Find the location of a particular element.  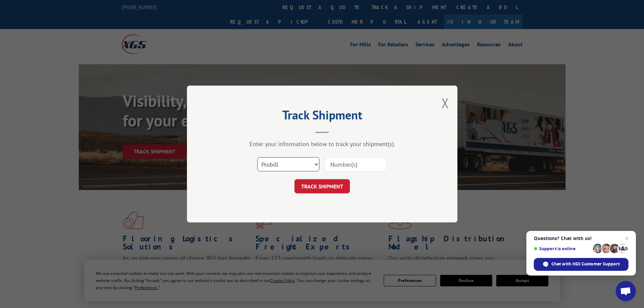

span: Close chat is located at coordinates (627, 239).